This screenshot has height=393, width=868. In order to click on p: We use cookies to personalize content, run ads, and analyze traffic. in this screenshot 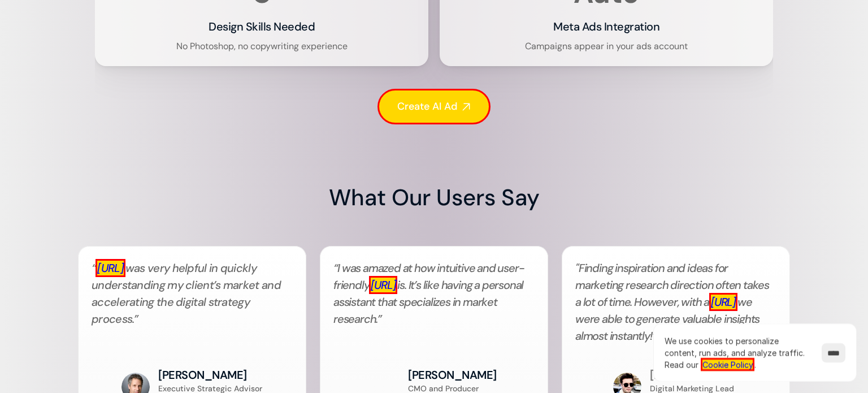, I will do `click(738, 353)`.